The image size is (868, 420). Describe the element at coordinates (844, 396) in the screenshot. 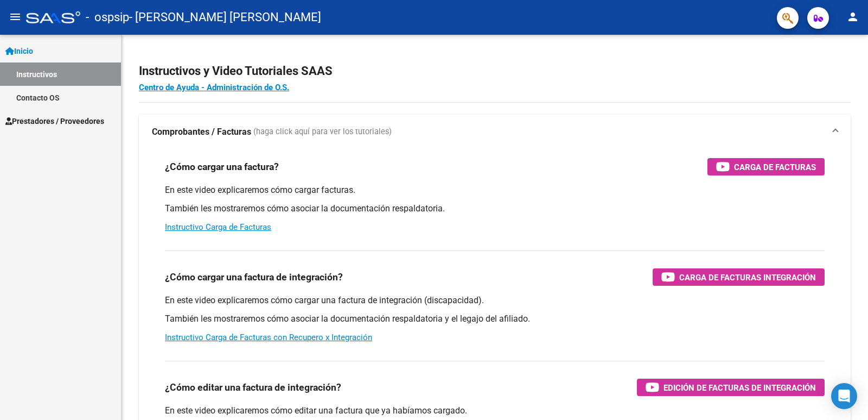

I see `div: Open Intercom Messenger` at that location.